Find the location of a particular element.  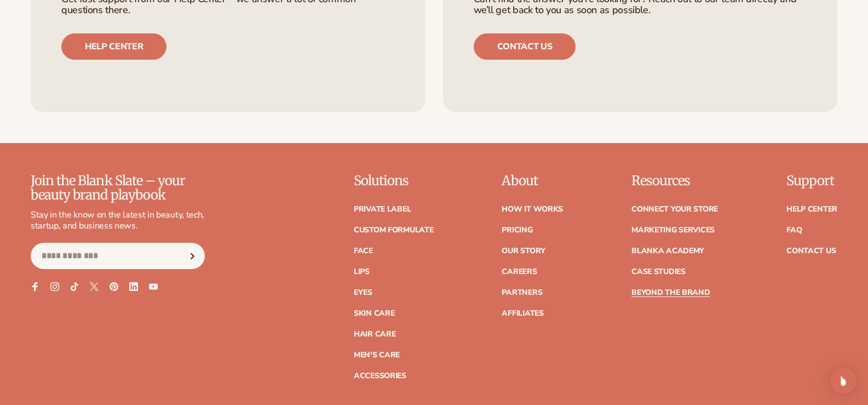

a: Accessories is located at coordinates (380, 376).